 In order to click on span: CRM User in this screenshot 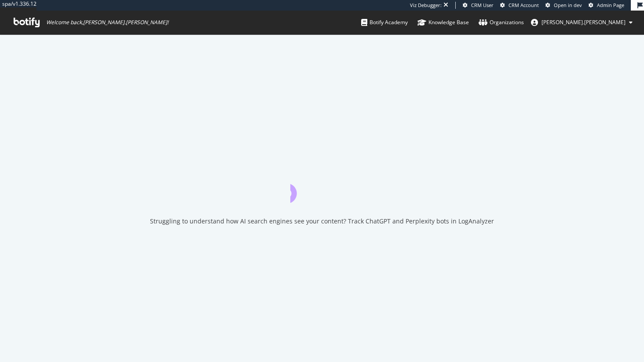, I will do `click(482, 5)`.